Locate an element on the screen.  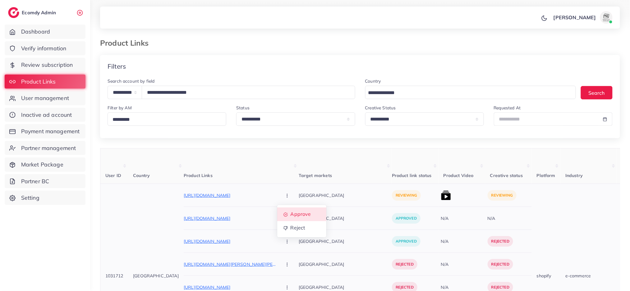
span: e-commerce is located at coordinates (578, 276).